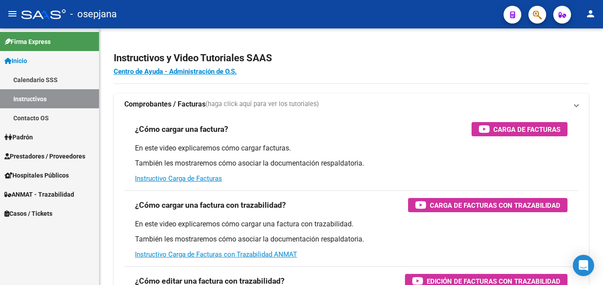 This screenshot has height=285, width=603. Describe the element at coordinates (351, 58) in the screenshot. I see `h2: Instructivos y Video Tutoriales SAAS` at that location.